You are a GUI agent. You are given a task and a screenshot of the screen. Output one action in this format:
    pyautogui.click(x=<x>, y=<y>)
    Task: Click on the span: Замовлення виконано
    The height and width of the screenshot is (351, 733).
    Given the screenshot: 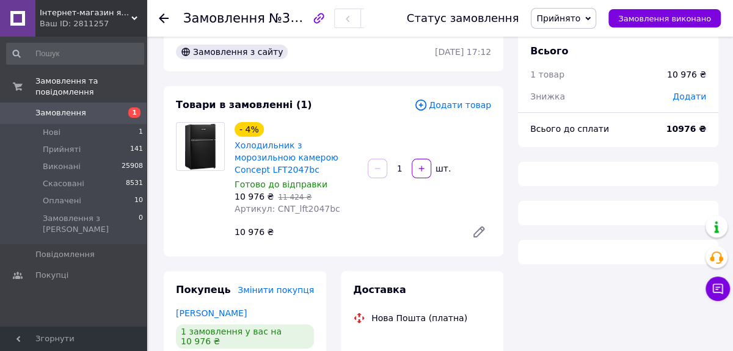 What is the action you would take?
    pyautogui.click(x=665, y=18)
    